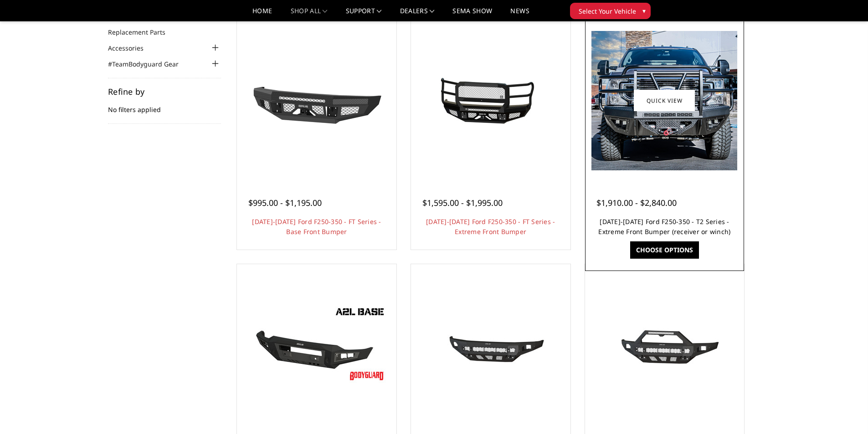  I want to click on a: Home, so click(262, 14).